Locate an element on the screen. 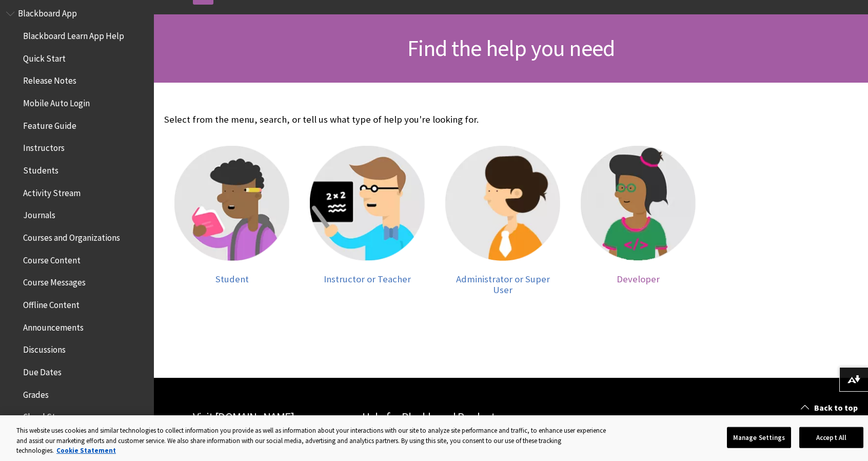 Image resolution: width=868 pixels, height=461 pixels. img: Administrator is located at coordinates (503, 204).